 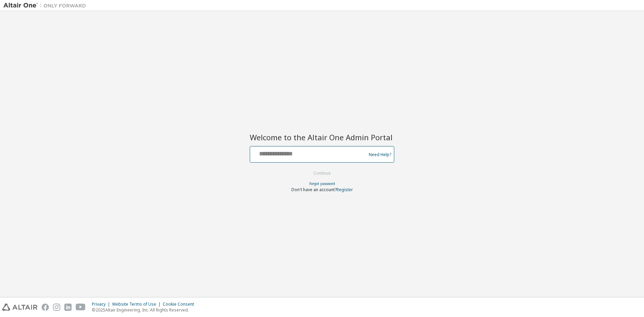 What do you see at coordinates (56, 307) in the screenshot?
I see `img: instagram.svg` at bounding box center [56, 307].